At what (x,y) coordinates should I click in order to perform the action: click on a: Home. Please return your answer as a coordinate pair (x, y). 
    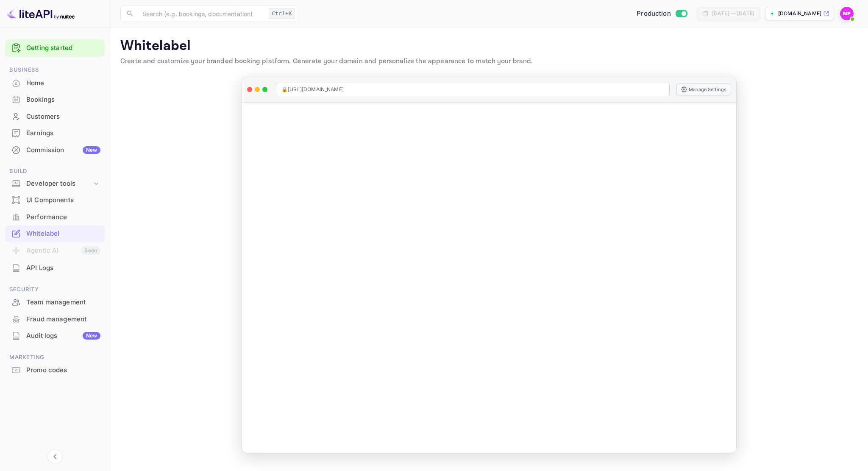
    Looking at the image, I should click on (55, 83).